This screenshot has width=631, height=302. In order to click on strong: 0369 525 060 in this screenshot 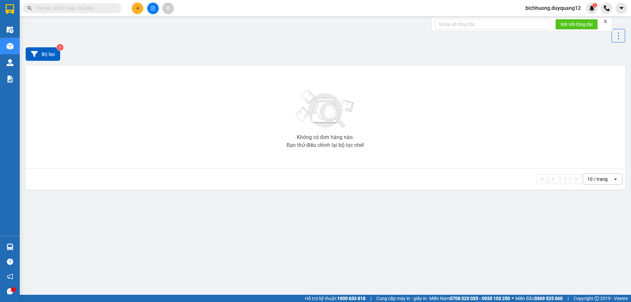, I will do `click(549, 299)`.